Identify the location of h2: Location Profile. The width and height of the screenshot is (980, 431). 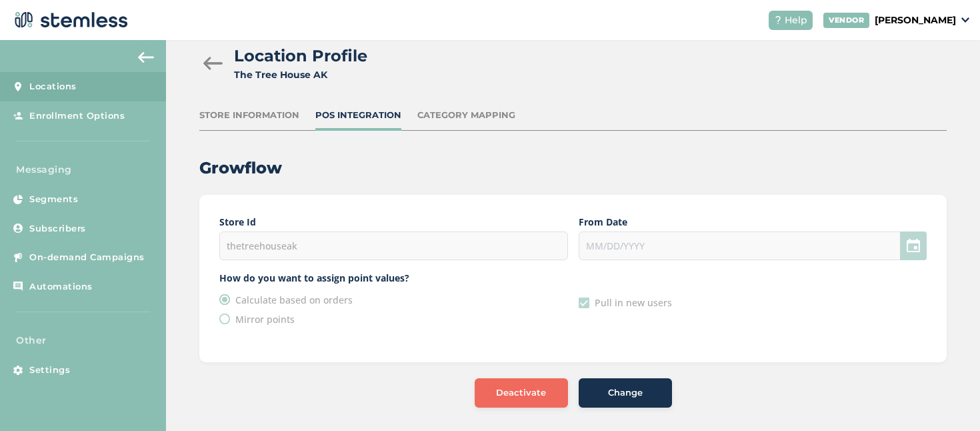
(300, 56).